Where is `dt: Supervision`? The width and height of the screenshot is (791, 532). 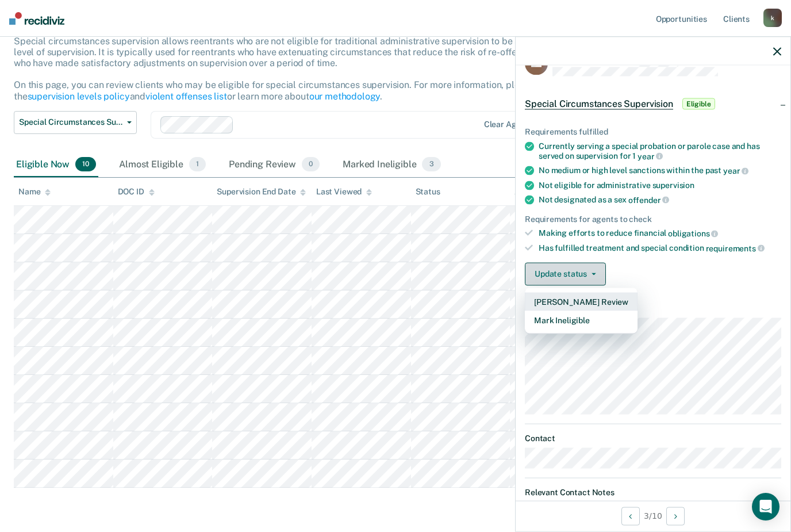 dt: Supervision is located at coordinates (653, 308).